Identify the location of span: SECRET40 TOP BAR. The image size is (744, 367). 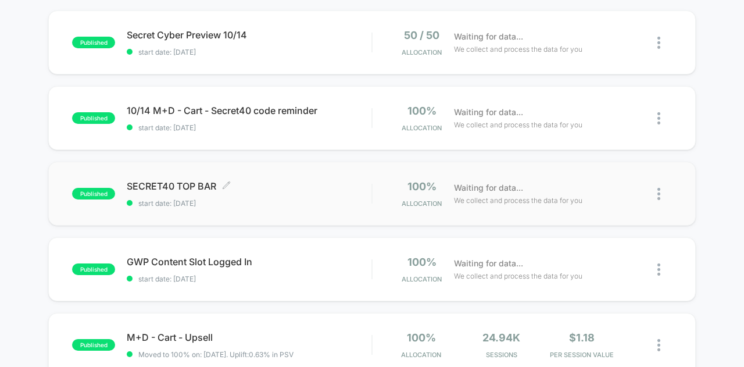
(249, 186).